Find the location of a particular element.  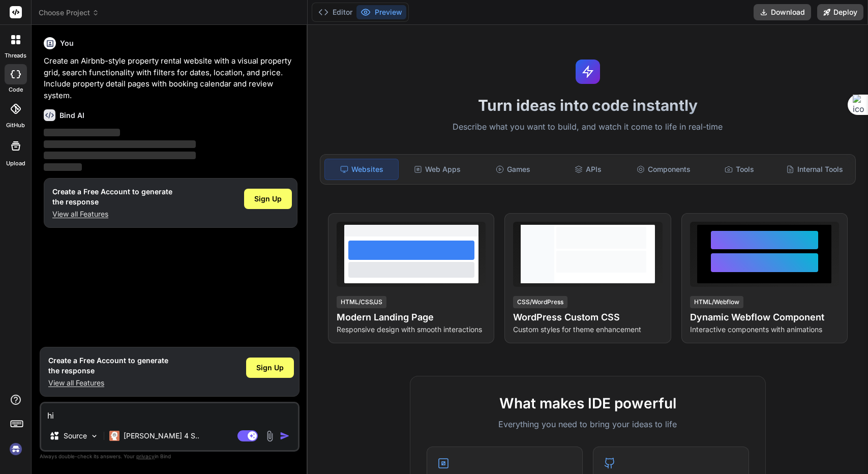

button: Preview is located at coordinates (381, 12).